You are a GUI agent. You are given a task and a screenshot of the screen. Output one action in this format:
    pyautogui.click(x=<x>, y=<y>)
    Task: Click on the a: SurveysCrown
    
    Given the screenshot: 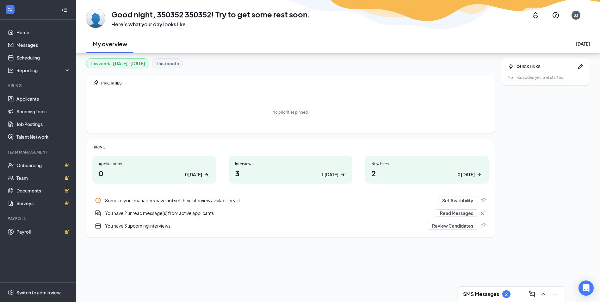 What is the action you would take?
    pyautogui.click(x=43, y=203)
    